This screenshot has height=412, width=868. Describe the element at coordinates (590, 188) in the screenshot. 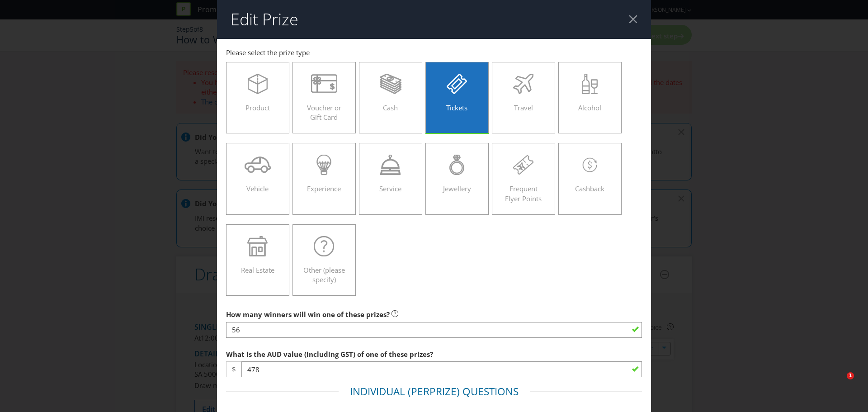

I see `span: Cashback` at that location.